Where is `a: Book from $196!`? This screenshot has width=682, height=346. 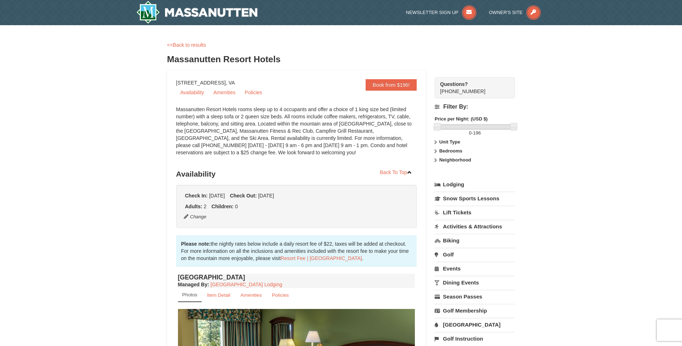
a: Book from $196! is located at coordinates (391, 85).